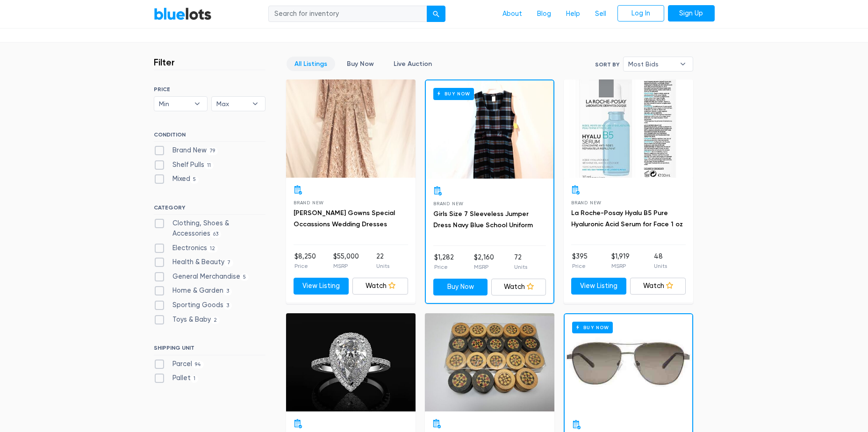  What do you see at coordinates (580, 261) in the screenshot?
I see `li: $395` at bounding box center [580, 261].